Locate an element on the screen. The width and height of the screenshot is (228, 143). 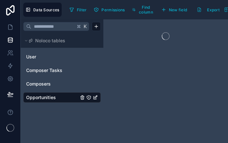
span: Export is located at coordinates (214, 10).